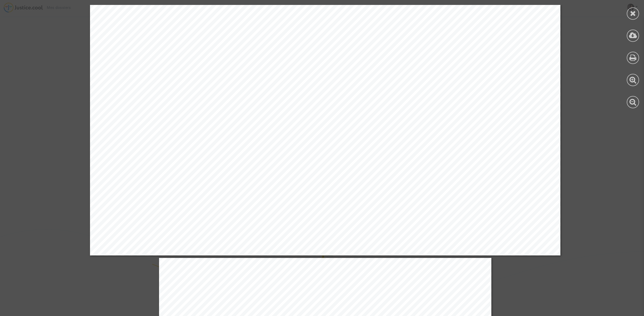  I want to click on span: H, so click(340, 141).